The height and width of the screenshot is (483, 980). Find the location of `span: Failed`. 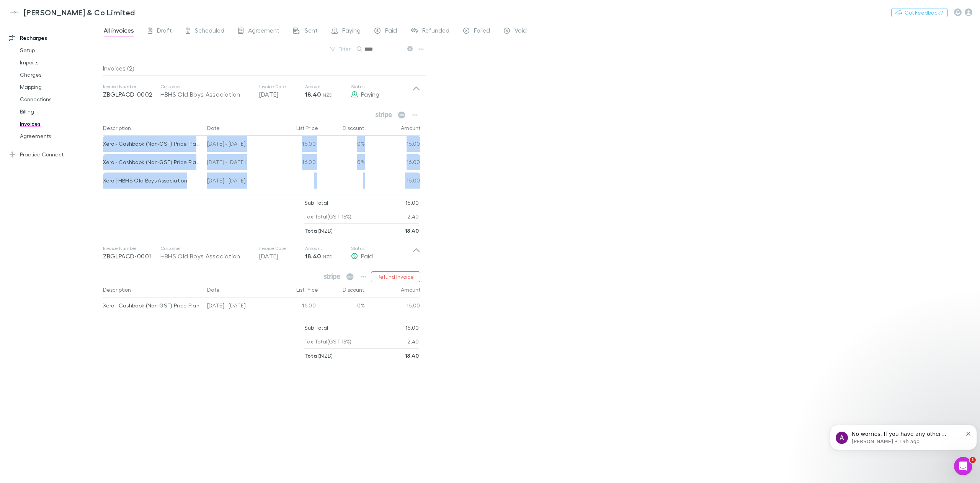

span: Failed is located at coordinates (482, 32).